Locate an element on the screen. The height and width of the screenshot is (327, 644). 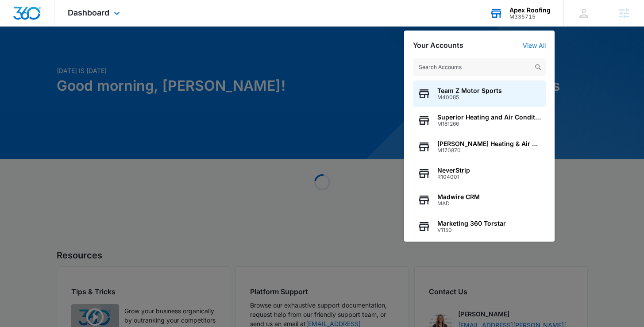
span: Team Z Motor Sports is located at coordinates (469, 90).